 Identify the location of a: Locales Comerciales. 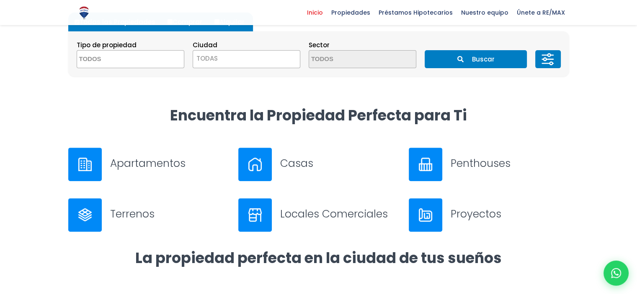
(318, 215).